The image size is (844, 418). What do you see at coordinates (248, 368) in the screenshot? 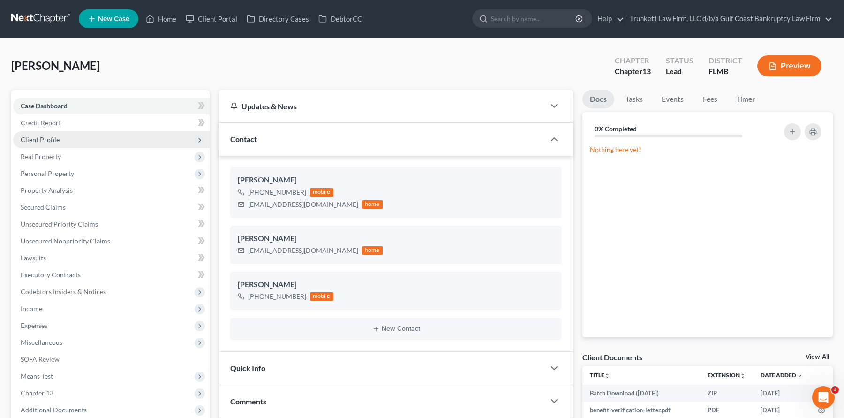
I see `span: Quick Info` at bounding box center [248, 368].